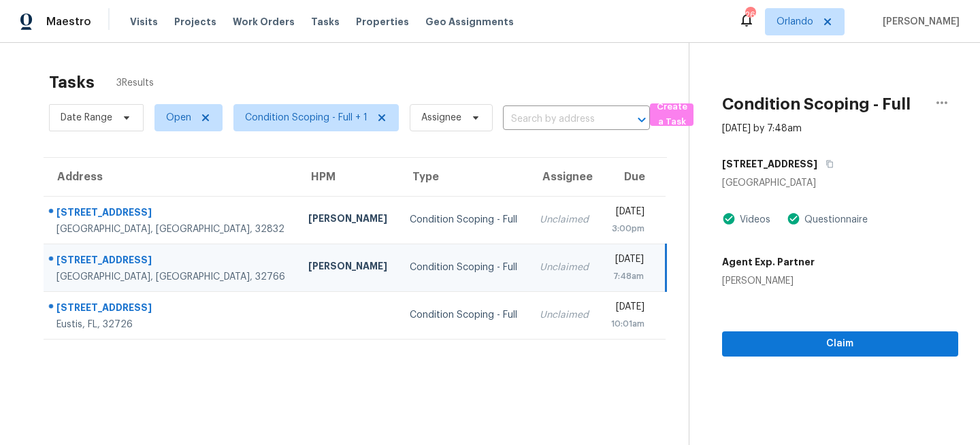  I want to click on th: HPM, so click(348, 177).